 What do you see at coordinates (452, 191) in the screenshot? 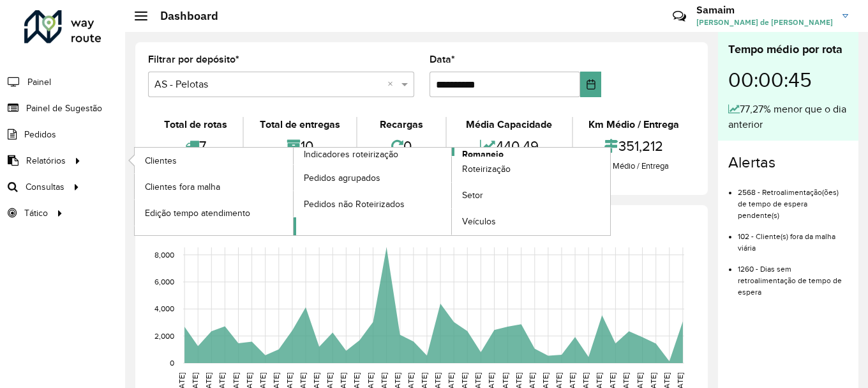
I see `a: Romaneio` at bounding box center [452, 191].